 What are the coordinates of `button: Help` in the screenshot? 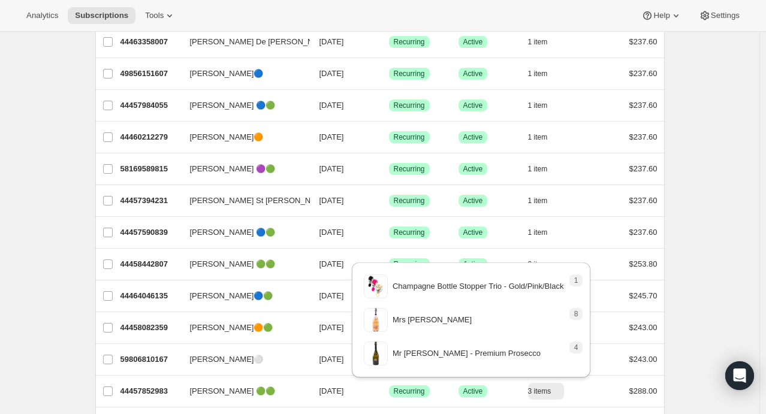 It's located at (661, 16).